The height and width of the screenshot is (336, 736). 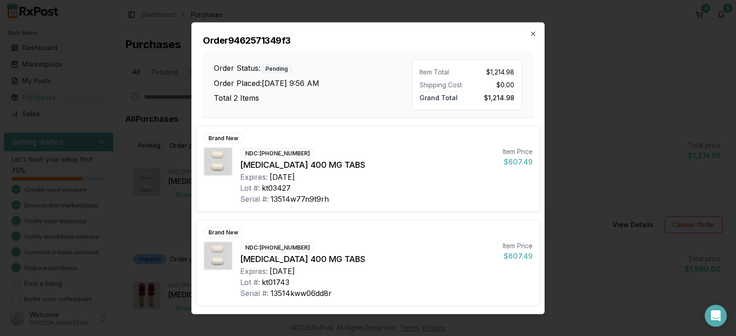 I want to click on div: 13514w77n9t9rh, so click(x=299, y=199).